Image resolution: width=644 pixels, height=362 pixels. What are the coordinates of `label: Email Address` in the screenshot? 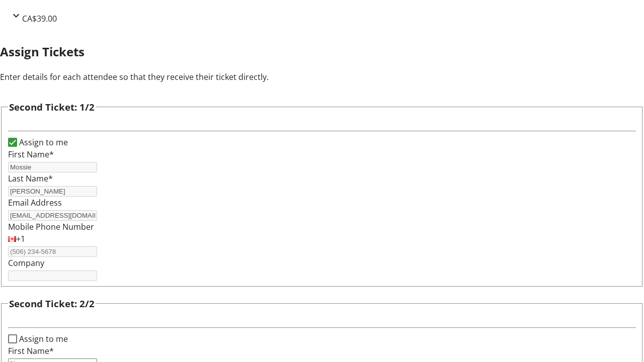 It's located at (35, 202).